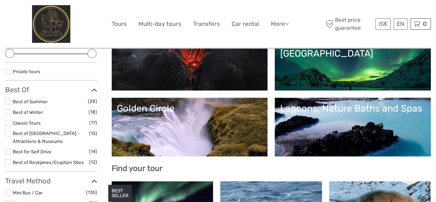 The width and height of the screenshot is (436, 202). Describe the element at coordinates (44, 15) in the screenshot. I see `p: We're away right now. Please check back later!` at that location.